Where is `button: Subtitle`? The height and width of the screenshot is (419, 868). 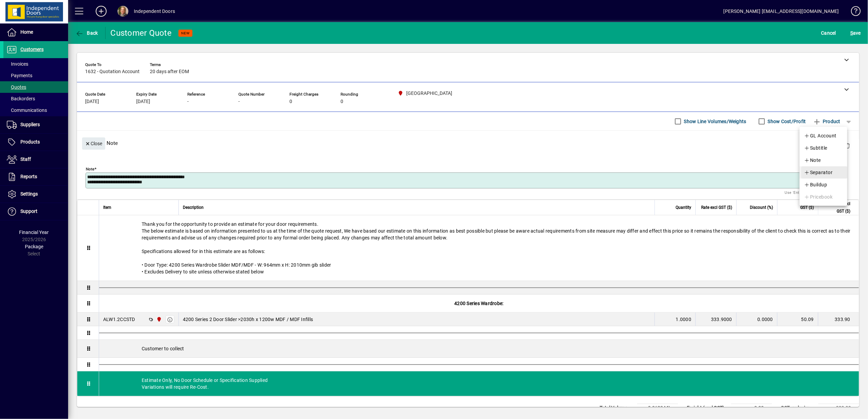 button: Subtitle is located at coordinates (823, 148).